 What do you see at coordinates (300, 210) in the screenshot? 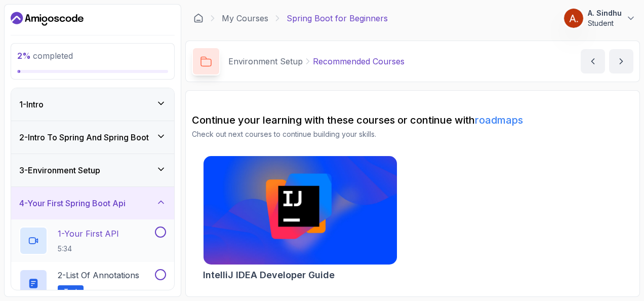
I see `img: IntelliJ IDEA Developer Guide card` at bounding box center [300, 210].